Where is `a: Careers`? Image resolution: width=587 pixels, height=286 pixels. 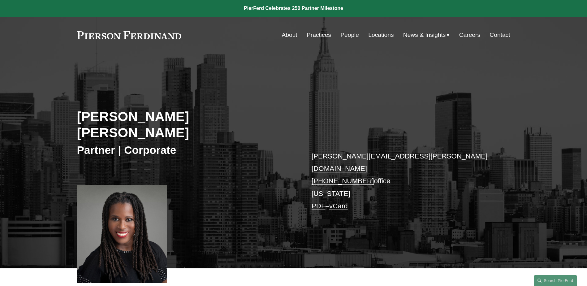
a: Careers is located at coordinates (470, 35).